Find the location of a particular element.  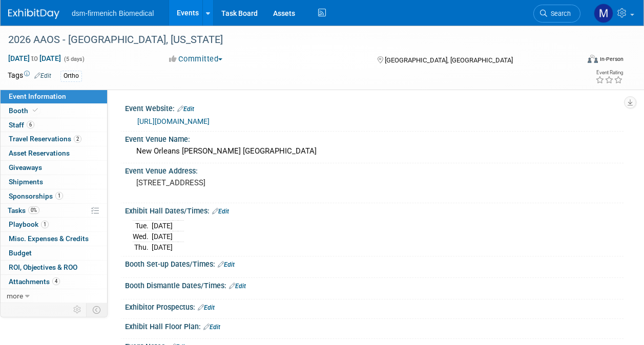

span: Travel Reservations is located at coordinates (45, 139).